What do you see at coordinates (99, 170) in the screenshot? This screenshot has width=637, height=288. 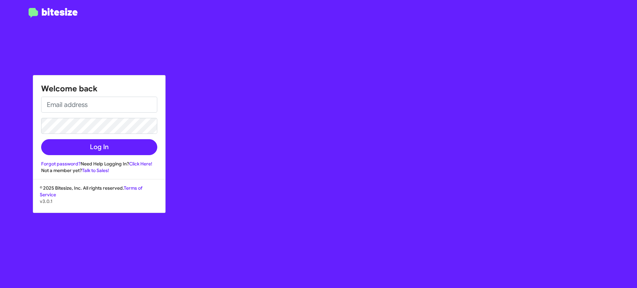 I see `div: Not a member yet?` at bounding box center [99, 170].